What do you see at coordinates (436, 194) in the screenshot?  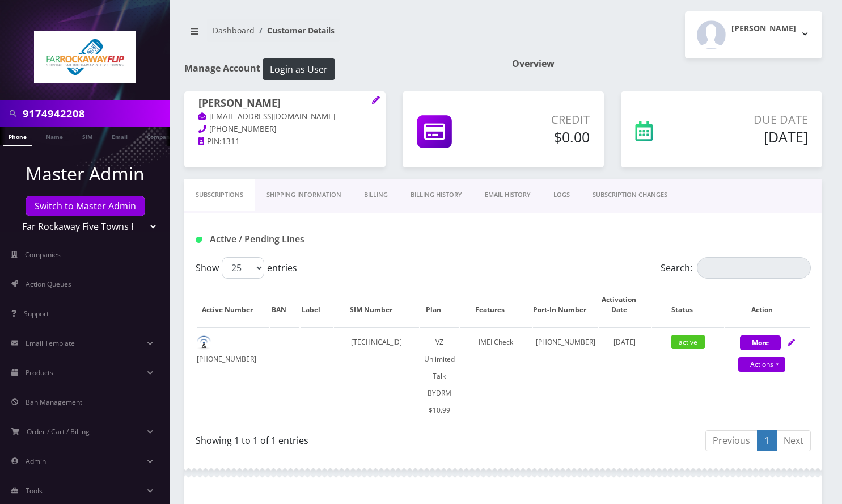 I see `a: Billing History` at bounding box center [436, 194].